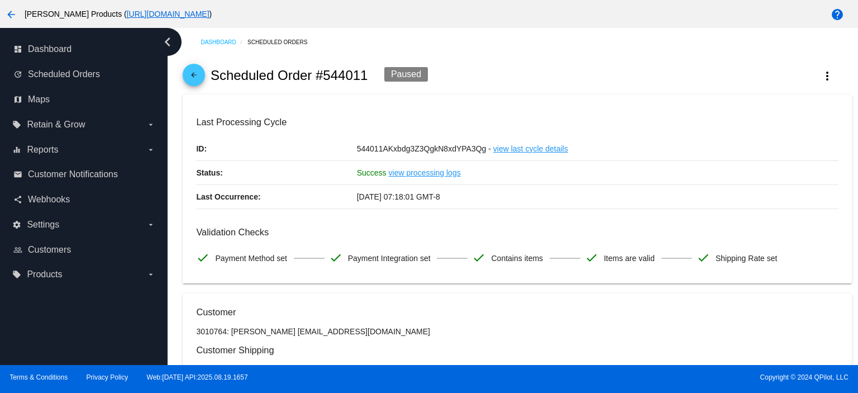 The height and width of the screenshot is (393, 858). What do you see at coordinates (64, 74) in the screenshot?
I see `span: Scheduled Orders` at bounding box center [64, 74].